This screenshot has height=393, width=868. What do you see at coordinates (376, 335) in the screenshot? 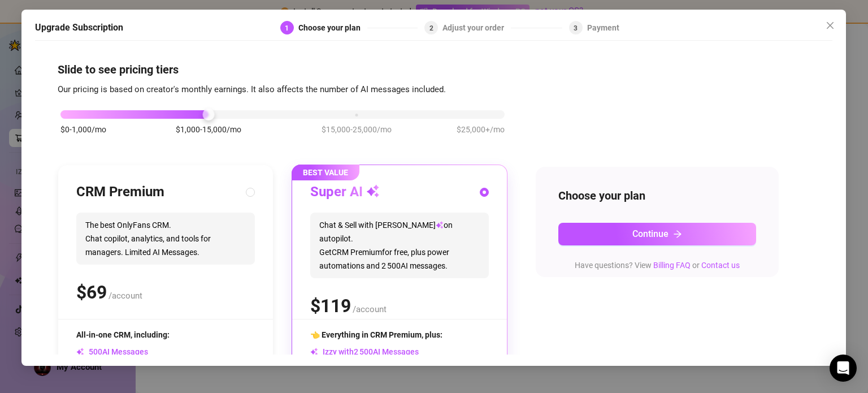
I see `span: 👈 Everything in CRM Premium, plus:` at bounding box center [376, 335].